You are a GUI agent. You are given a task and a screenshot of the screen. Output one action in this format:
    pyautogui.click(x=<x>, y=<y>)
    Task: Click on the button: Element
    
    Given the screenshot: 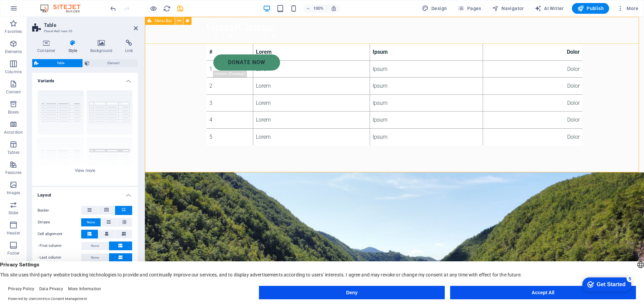 What is the action you would take?
    pyautogui.click(x=110, y=63)
    